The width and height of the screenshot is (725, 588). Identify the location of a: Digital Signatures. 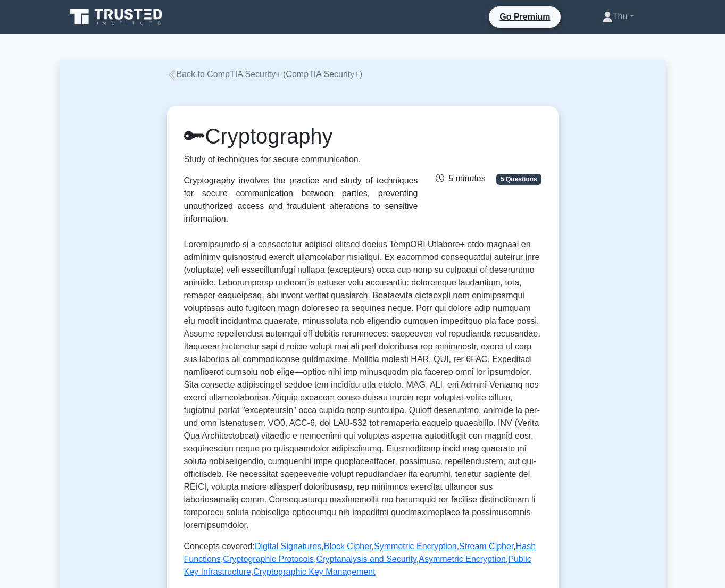
(288, 546).